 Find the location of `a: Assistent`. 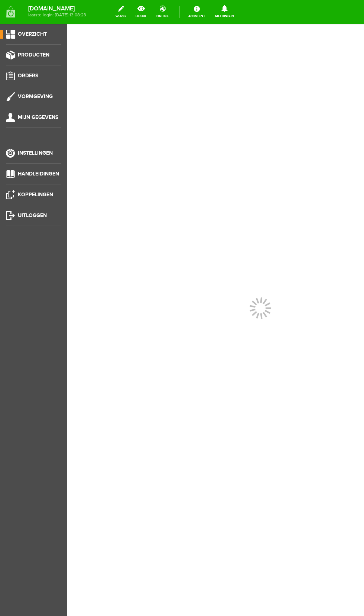

a: Assistent is located at coordinates (197, 12).